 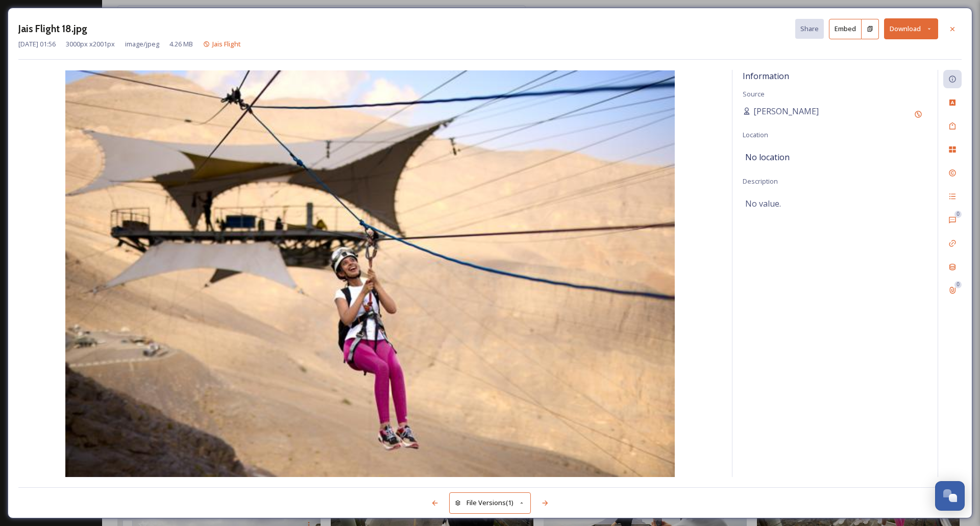 What do you see at coordinates (142, 44) in the screenshot?
I see `span: image/jpeg` at bounding box center [142, 44].